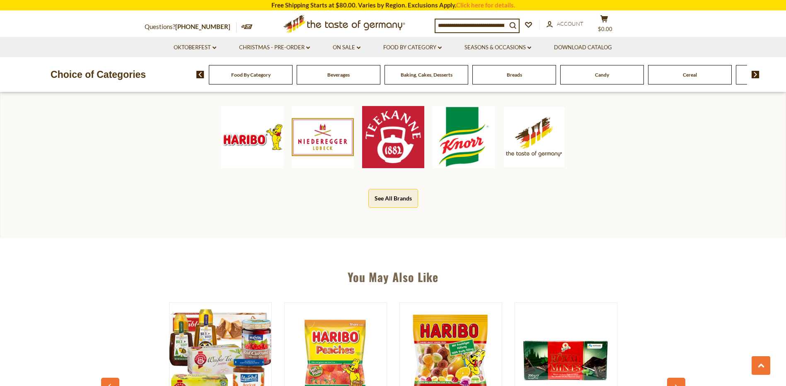  I want to click on a: Baking, Cakes, Desserts, so click(426, 75).